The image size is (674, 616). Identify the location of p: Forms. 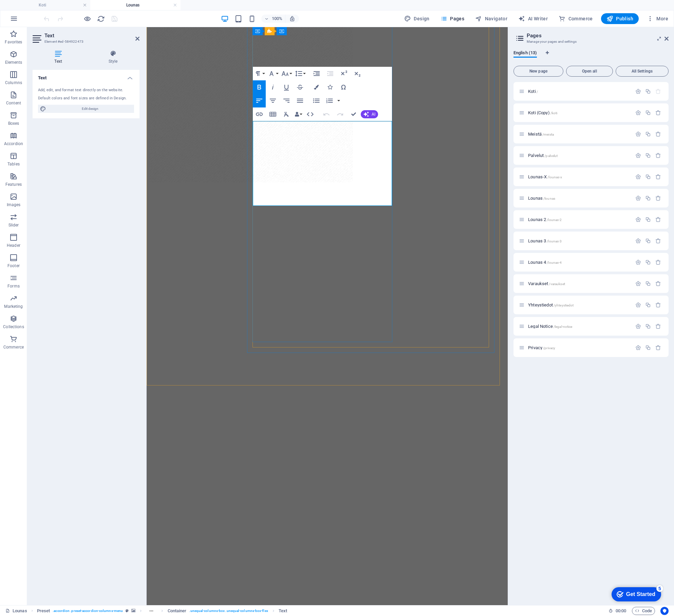
(13, 286).